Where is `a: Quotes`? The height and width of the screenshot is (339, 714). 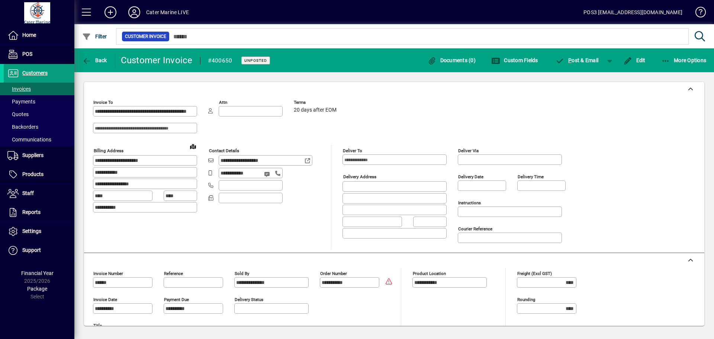
a: Quotes is located at coordinates (39, 114).